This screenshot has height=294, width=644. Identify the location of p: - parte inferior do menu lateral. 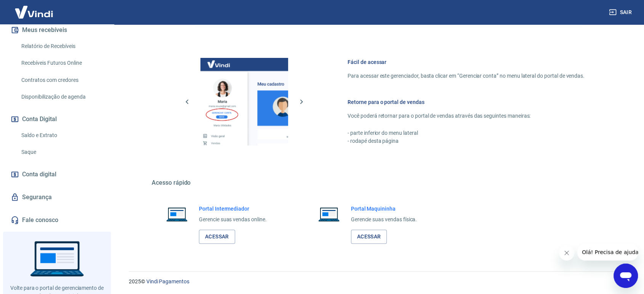
(466, 133).